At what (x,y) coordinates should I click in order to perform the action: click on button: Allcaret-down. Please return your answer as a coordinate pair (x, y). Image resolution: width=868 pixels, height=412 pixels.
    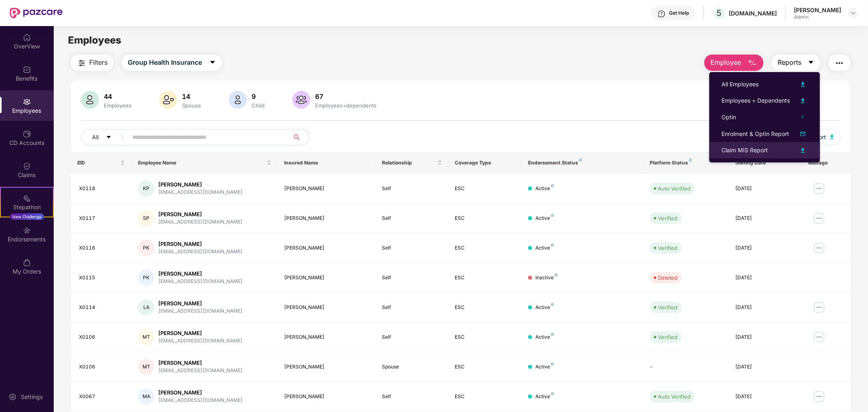
    Looking at the image, I should click on (106, 137).